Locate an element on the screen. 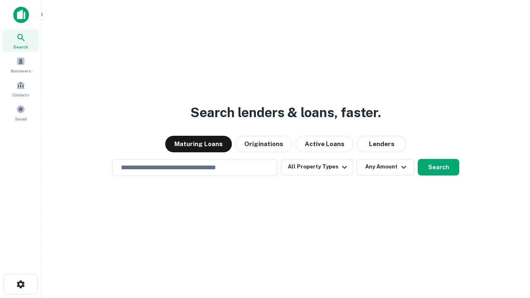 The height and width of the screenshot is (298, 530). a: Borrowers is located at coordinates (21, 65).